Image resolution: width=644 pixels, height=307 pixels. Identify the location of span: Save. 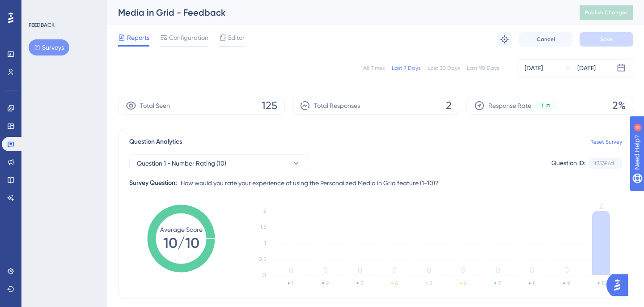
(607, 39).